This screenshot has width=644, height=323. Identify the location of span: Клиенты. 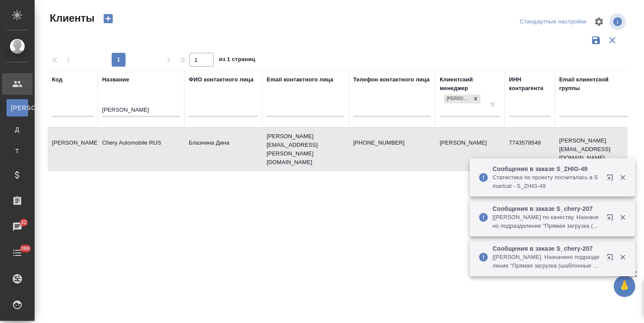
(71, 18).